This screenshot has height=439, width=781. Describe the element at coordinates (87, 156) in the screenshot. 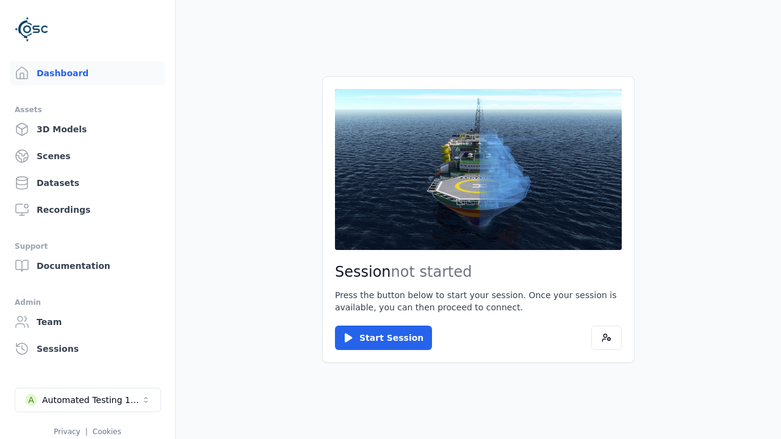

I see `a: Scenes` at that location.